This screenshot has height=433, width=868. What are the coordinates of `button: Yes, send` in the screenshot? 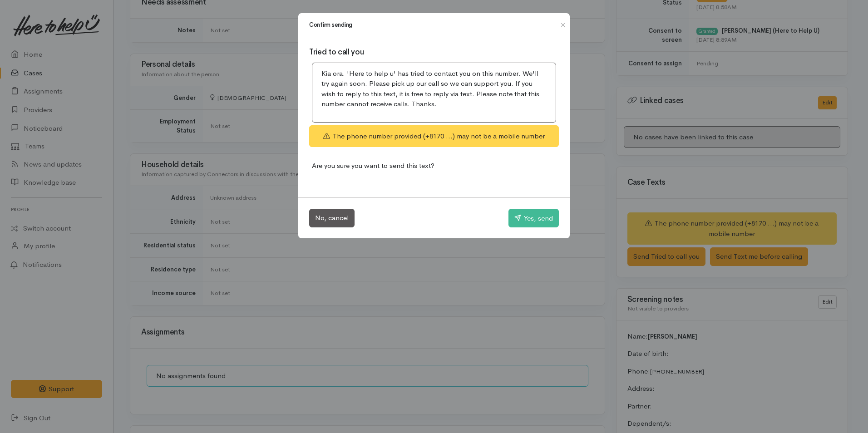 It's located at (533, 219).